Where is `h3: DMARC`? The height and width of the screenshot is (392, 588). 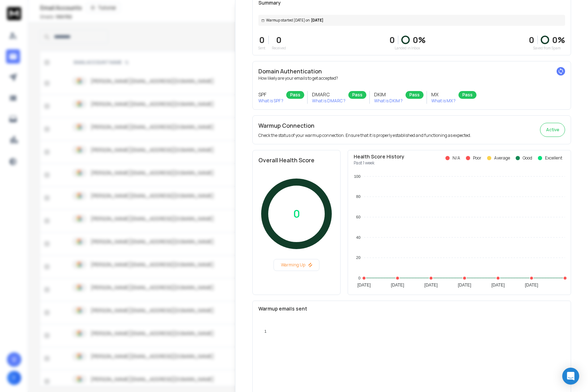 h3: DMARC is located at coordinates (329, 95).